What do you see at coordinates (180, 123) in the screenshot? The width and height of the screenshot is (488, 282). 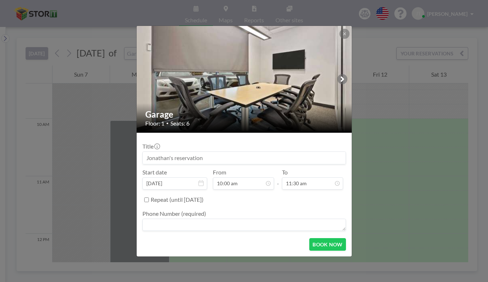 I see `span: Seats: 6` at bounding box center [180, 123].